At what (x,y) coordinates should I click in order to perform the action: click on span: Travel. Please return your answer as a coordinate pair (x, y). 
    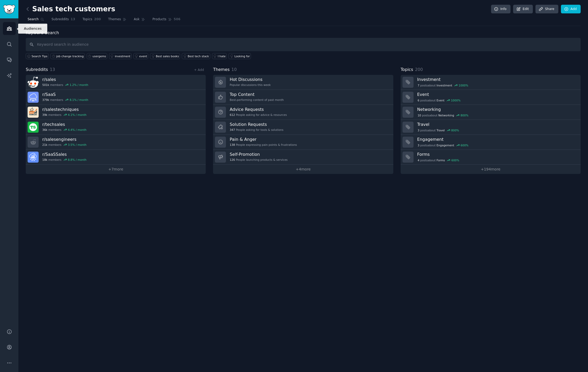
    Looking at the image, I should click on (441, 131).